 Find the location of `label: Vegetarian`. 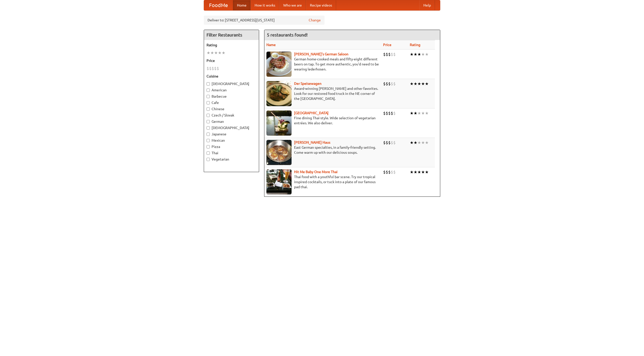

label: Vegetarian is located at coordinates (231, 159).